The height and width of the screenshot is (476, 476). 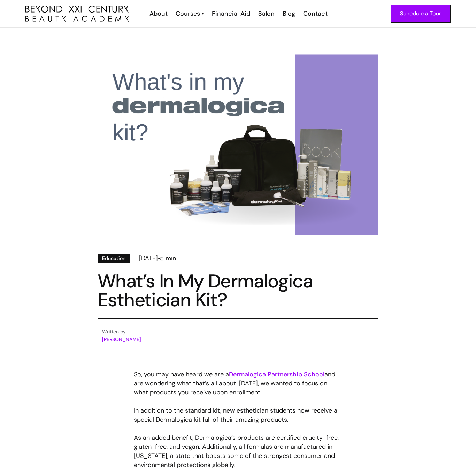 I want to click on h1: What’s In My Dermalogica Esthetician Kit?, so click(x=238, y=291).